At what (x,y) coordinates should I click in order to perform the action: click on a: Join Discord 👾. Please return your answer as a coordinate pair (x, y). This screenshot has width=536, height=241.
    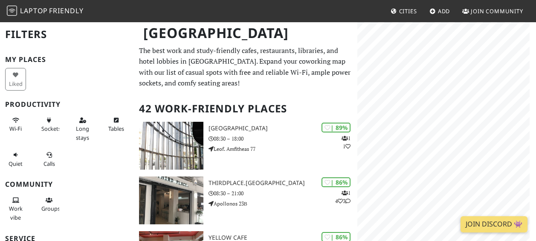
    Looking at the image, I should click on (494, 224).